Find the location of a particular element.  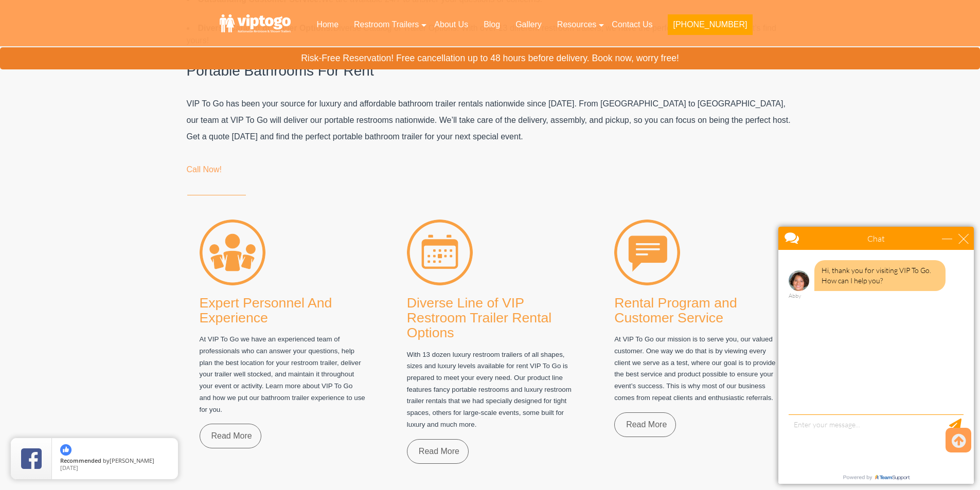

img: Review Rating is located at coordinates (32, 458).